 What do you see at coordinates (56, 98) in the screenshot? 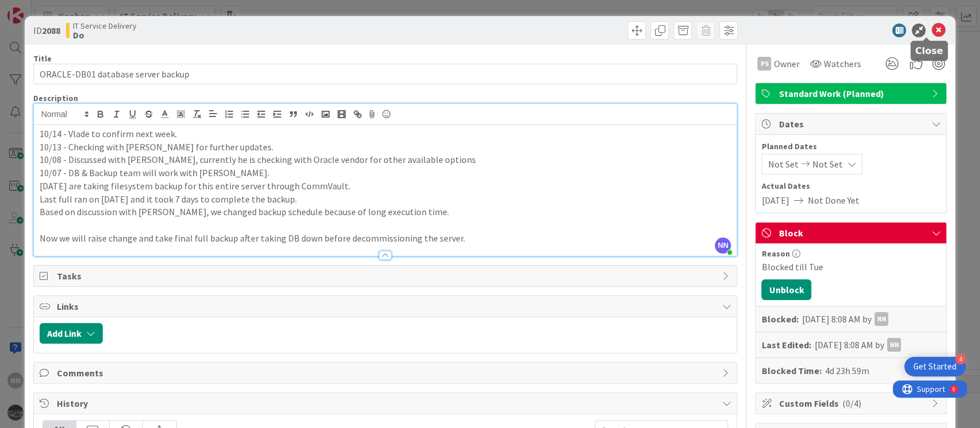
I see `span: Description` at bounding box center [56, 98].